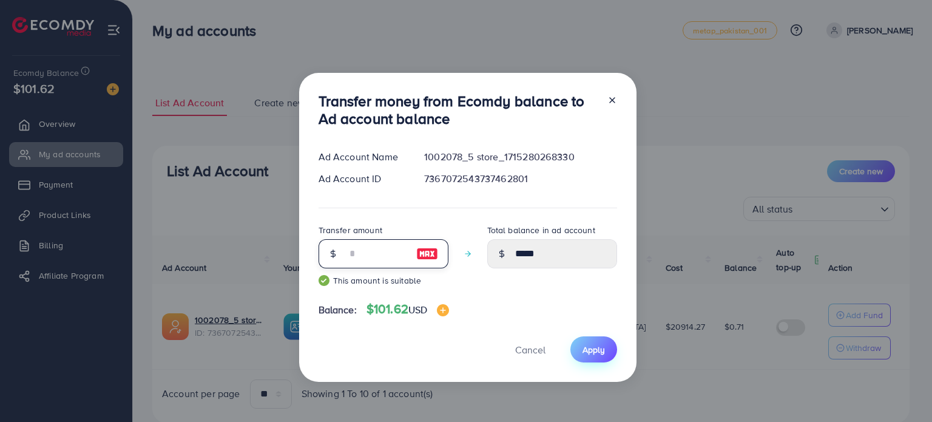  What do you see at coordinates (337, 310) in the screenshot?
I see `span: Balance:` at bounding box center [337, 310].